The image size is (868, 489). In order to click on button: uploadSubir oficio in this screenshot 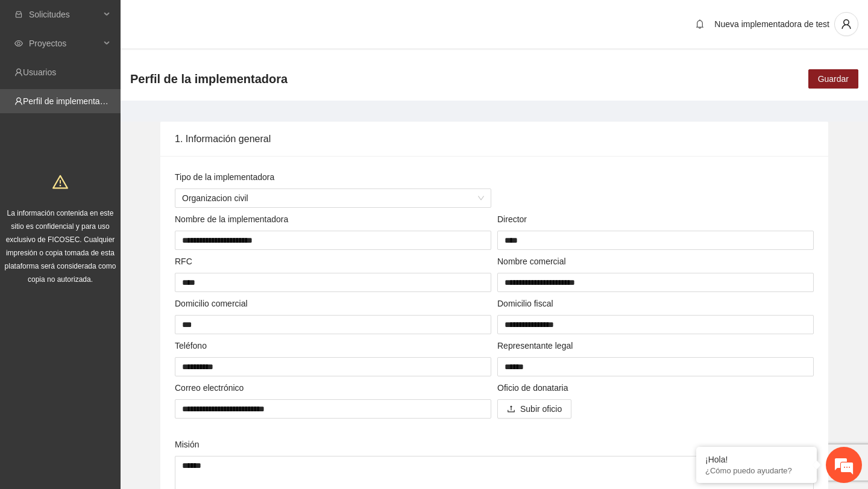, I will do `click(534, 409)`.